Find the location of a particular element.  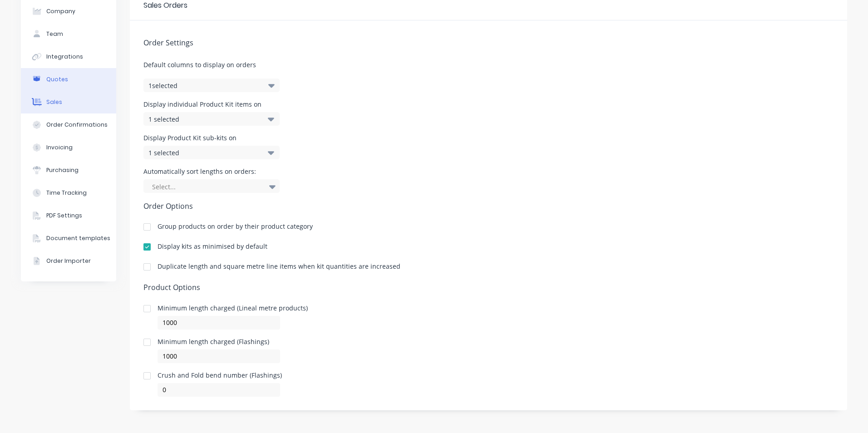

div: Display Product Kit sub-kits on is located at coordinates (212, 138).